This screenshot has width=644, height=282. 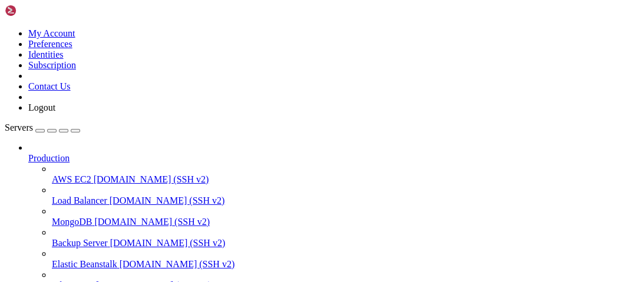 I want to click on span: AWS EC2, so click(x=71, y=179).